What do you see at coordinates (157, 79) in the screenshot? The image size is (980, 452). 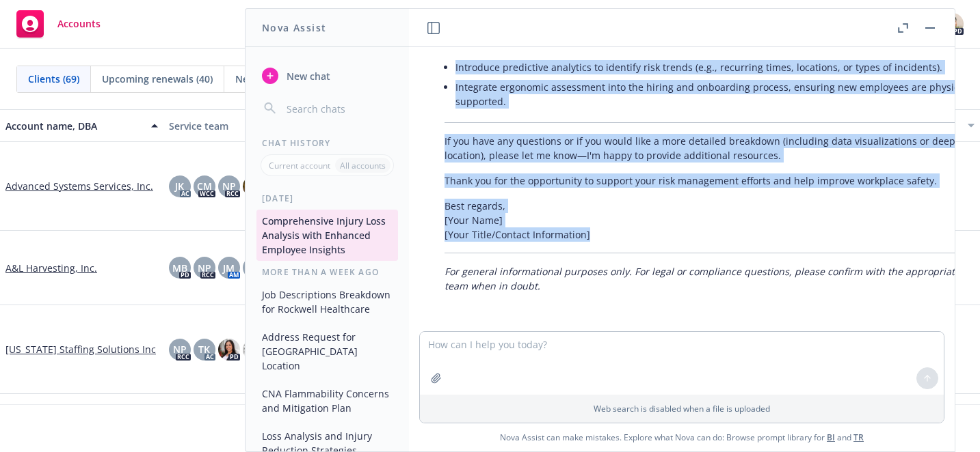 I see `span: Upcoming renewals (40)` at bounding box center [157, 79].